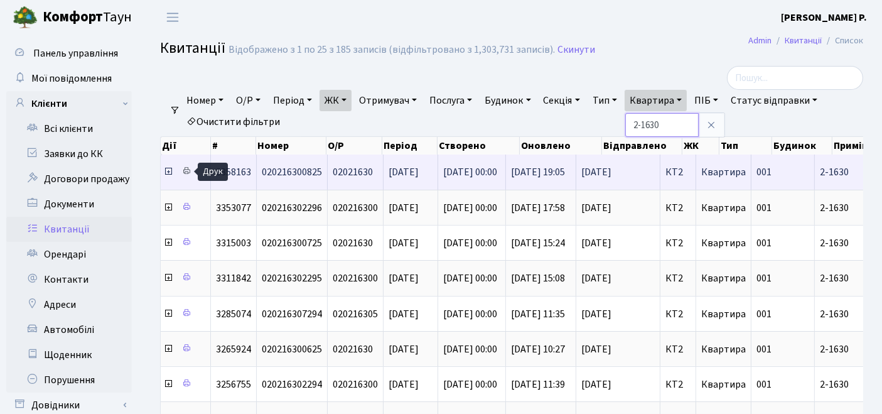 Image resolution: width=882 pixels, height=414 pixels. I want to click on span: 020216302296, so click(292, 208).